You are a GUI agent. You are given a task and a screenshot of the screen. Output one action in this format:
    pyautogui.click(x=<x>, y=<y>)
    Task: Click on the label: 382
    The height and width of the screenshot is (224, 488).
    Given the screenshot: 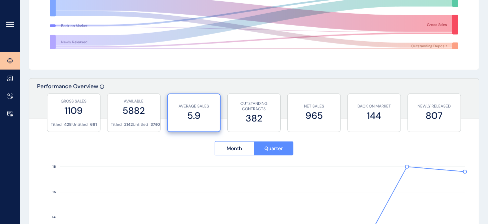 What is the action you would take?
    pyautogui.click(x=254, y=118)
    